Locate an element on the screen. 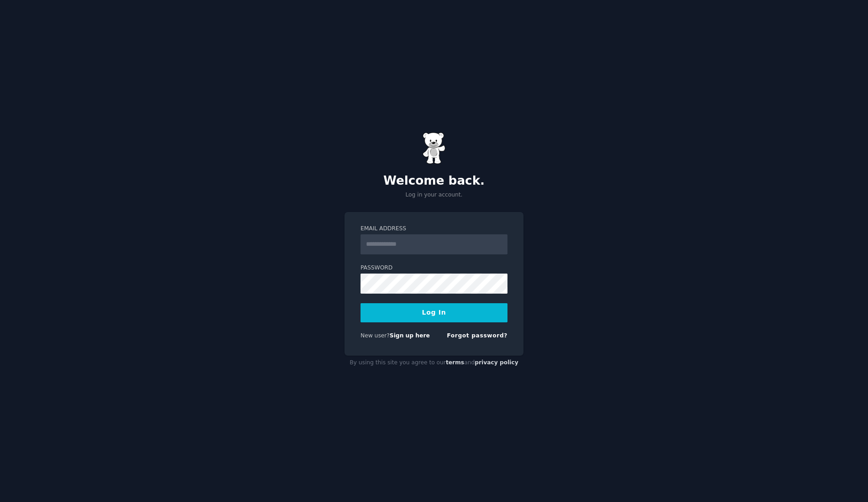 Image resolution: width=868 pixels, height=502 pixels. button: Log In is located at coordinates (434, 313).